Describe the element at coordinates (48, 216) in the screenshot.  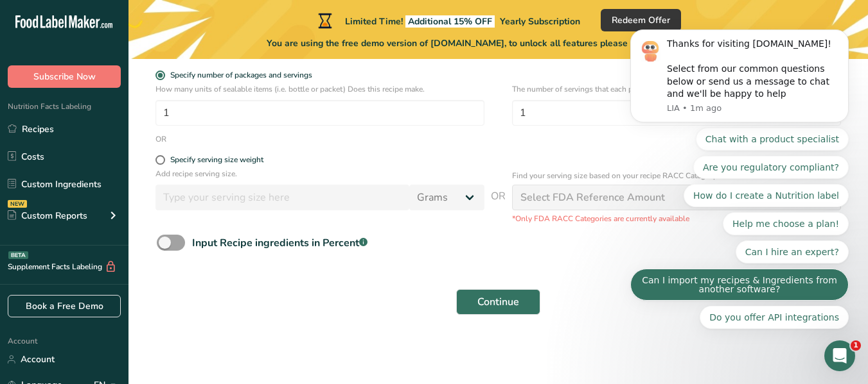
I see `div: Custom Reports` at that location.